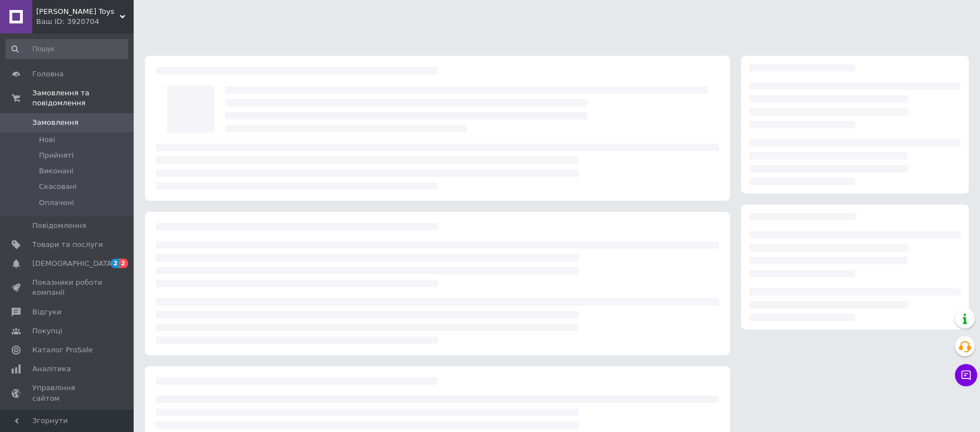 This screenshot has width=980, height=432. What do you see at coordinates (67, 49) in the screenshot?
I see `input: Пошук` at bounding box center [67, 49].